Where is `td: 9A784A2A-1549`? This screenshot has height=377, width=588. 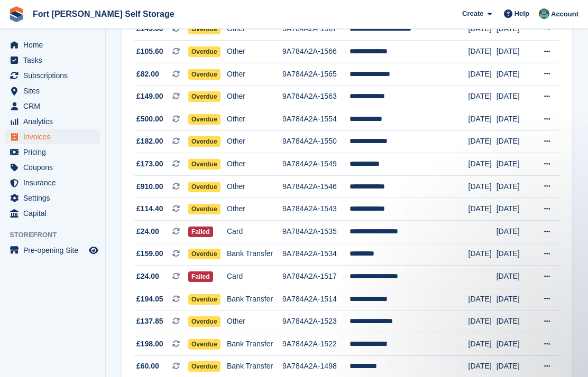
td: 9A784A2A-1549 is located at coordinates (315, 165).